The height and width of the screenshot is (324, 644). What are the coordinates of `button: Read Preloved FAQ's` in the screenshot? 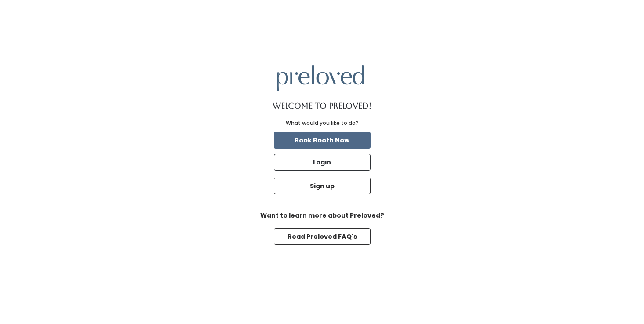 It's located at (322, 237).